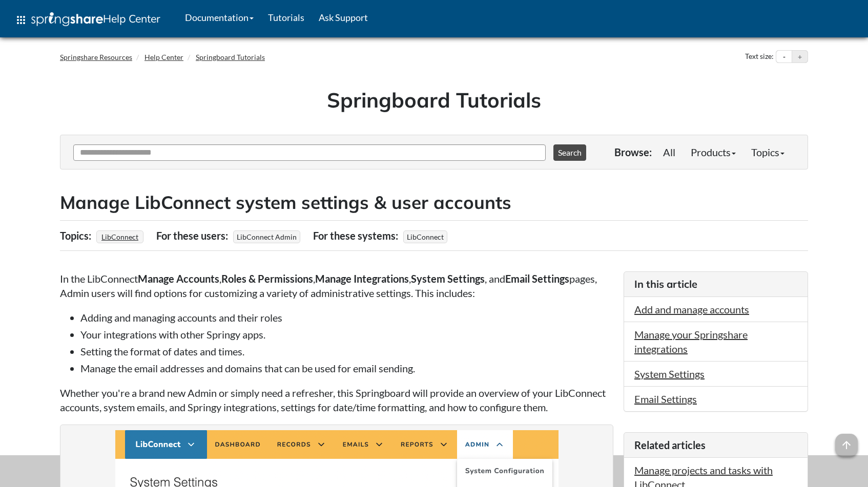  Describe the element at coordinates (633, 152) in the screenshot. I see `p: Browse:` at that location.